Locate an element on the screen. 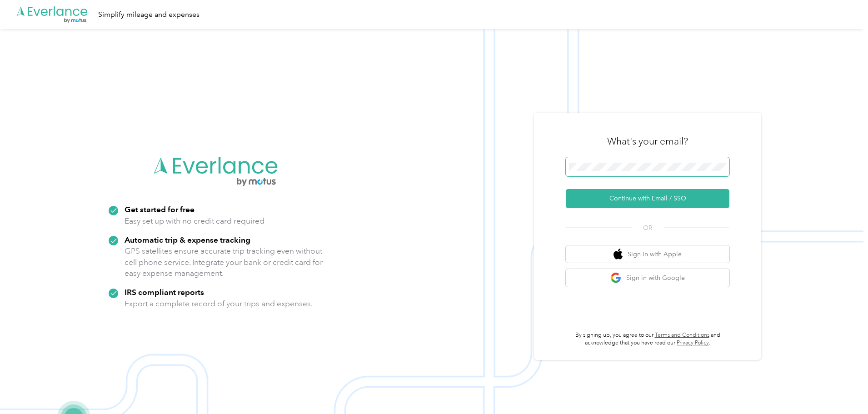 This screenshot has height=414, width=868. strong: Get started for free is located at coordinates (159, 209).